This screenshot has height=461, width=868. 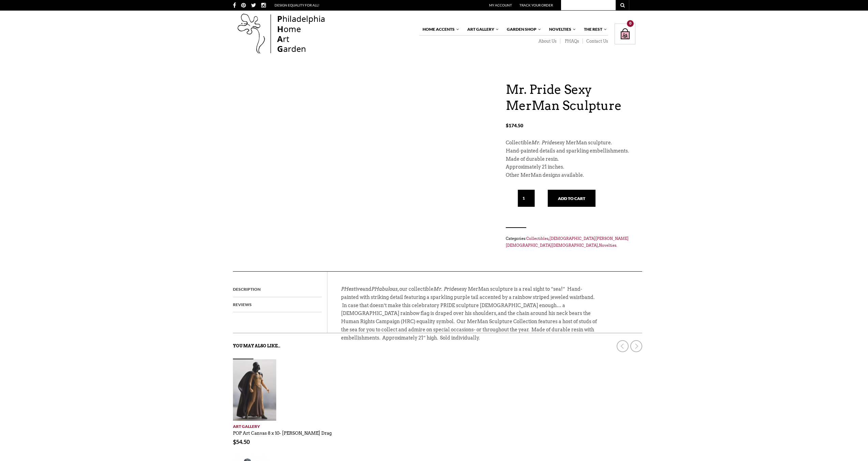 I want to click on span: Categories: , , ., so click(x=570, y=242).